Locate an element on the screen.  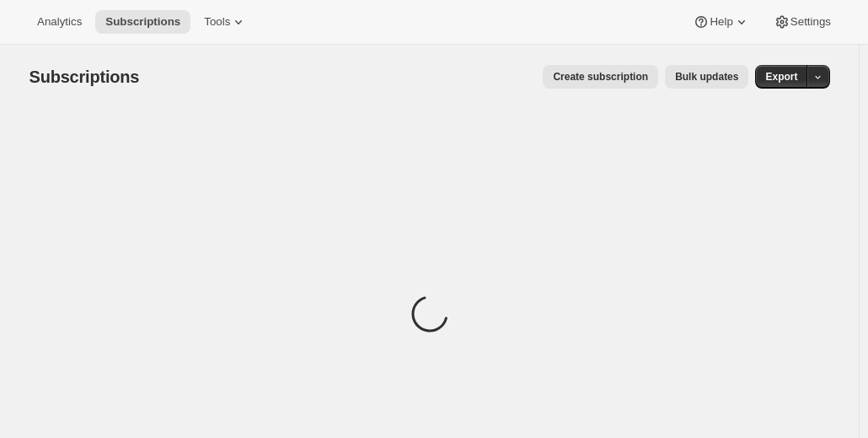
button: Tools is located at coordinates (225, 22).